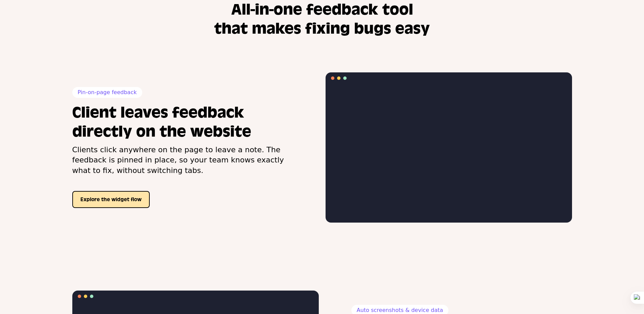 The width and height of the screenshot is (644, 314). What do you see at coordinates (183, 160) in the screenshot?
I see `p: Clients click anywhere on the page to leave a note. The feedback is pinned in place, so your team...` at bounding box center [183, 160].